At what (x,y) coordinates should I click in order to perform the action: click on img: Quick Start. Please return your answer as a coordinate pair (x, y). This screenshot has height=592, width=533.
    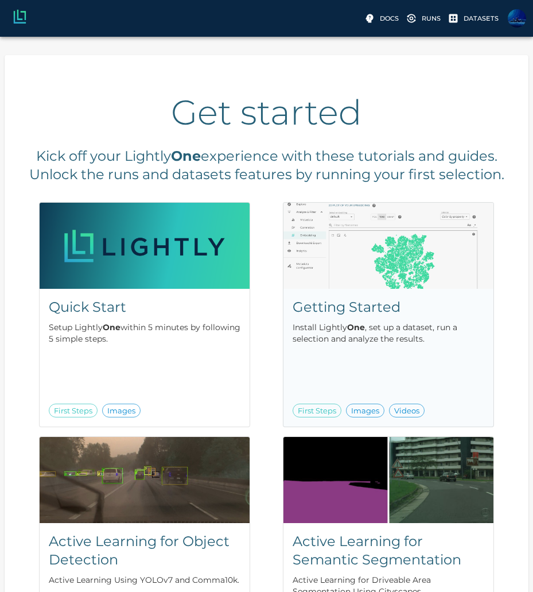
    Looking at the image, I should click on (145, 246).